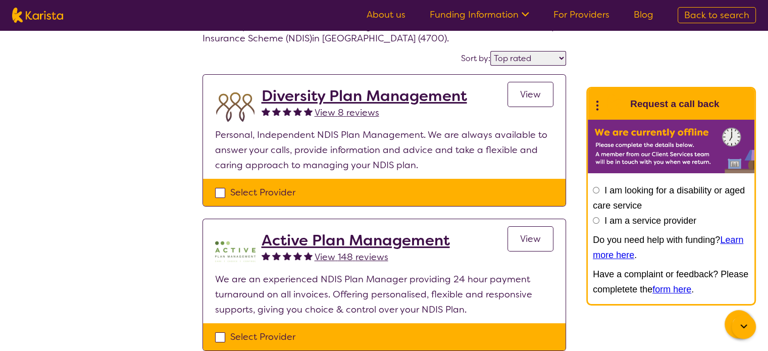  Describe the element at coordinates (37, 15) in the screenshot. I see `img: Karista logo` at that location.